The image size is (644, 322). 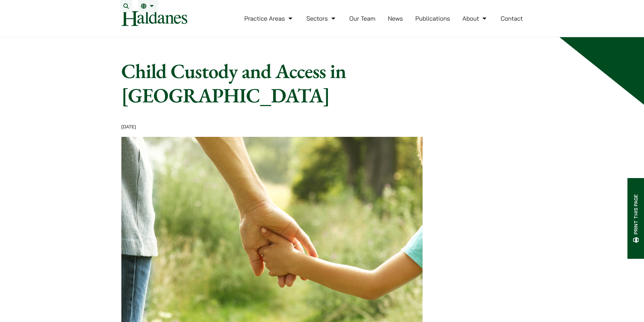 What do you see at coordinates (476, 18) in the screenshot?
I see `a: About` at bounding box center [476, 18].